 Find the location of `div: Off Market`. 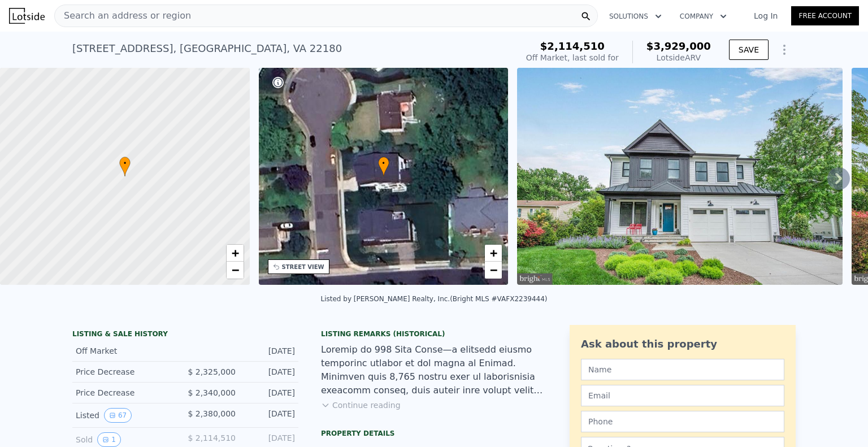

div: Off Market is located at coordinates (126, 351).